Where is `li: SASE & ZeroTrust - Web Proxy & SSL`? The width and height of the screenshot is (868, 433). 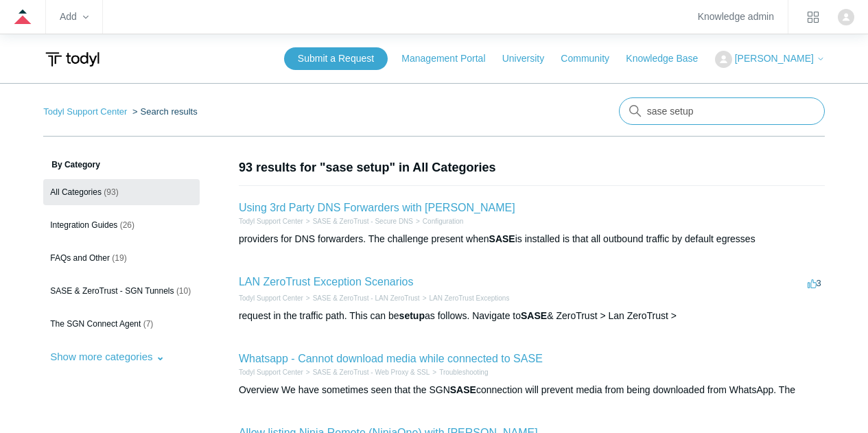
li: SASE & ZeroTrust - Web Proxy & SSL is located at coordinates (366, 371).